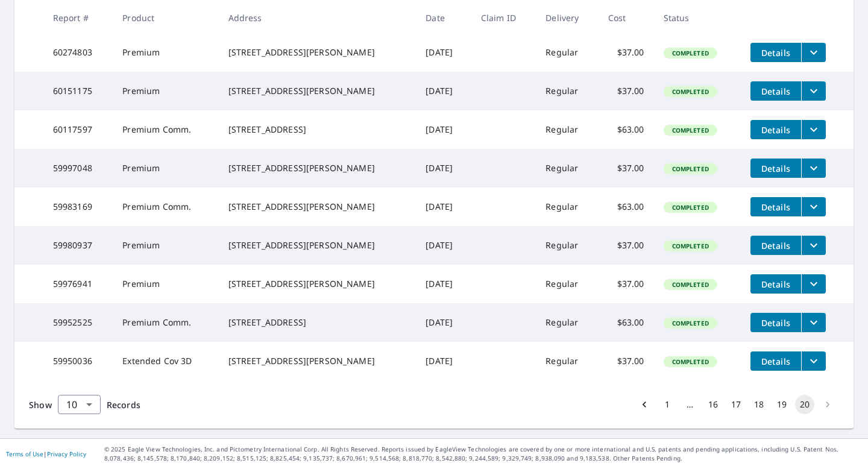 The height and width of the screenshot is (469, 868). What do you see at coordinates (813, 91) in the screenshot?
I see `button: filesDropdownBtn-60151175` at bounding box center [813, 91].